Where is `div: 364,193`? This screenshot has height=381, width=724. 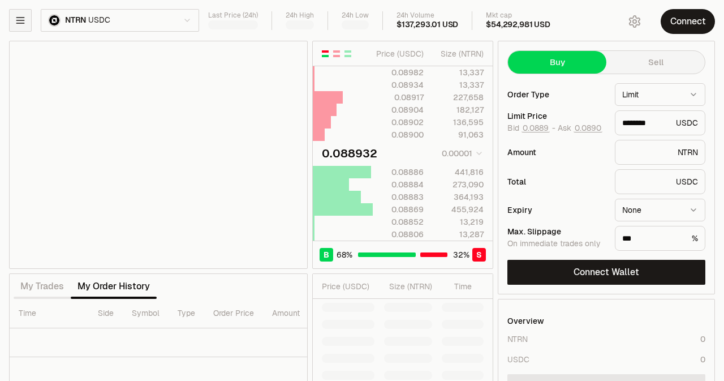 div: 364,193 is located at coordinates (458, 197).